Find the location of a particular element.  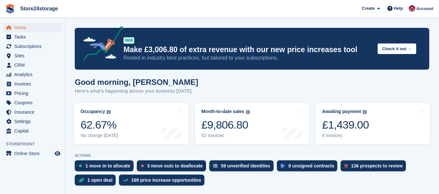

span: Home is located at coordinates (34, 28).